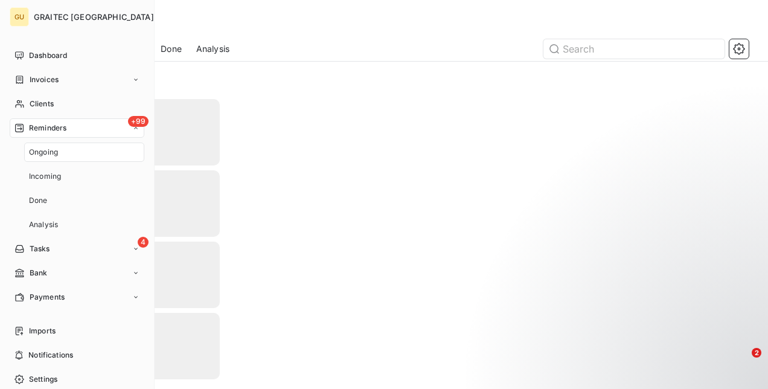  I want to click on span: +99, so click(138, 121).